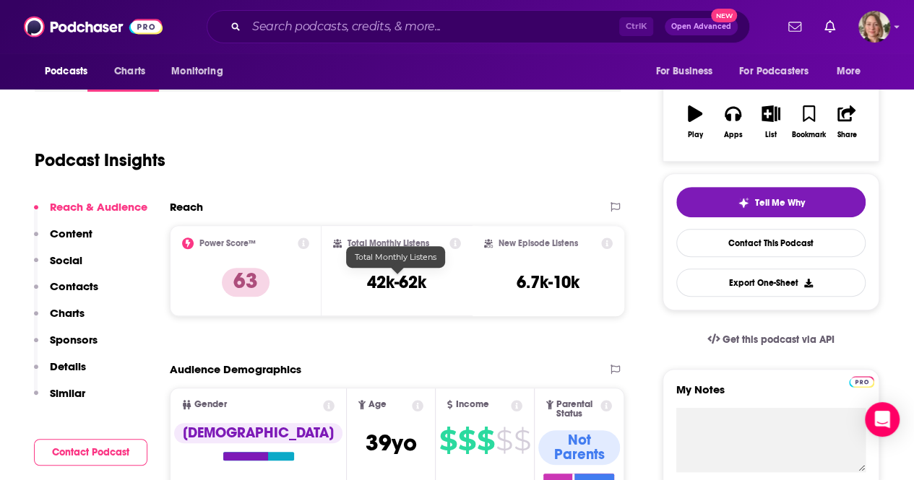  I want to click on a: Get this podcast via API, so click(771, 339).